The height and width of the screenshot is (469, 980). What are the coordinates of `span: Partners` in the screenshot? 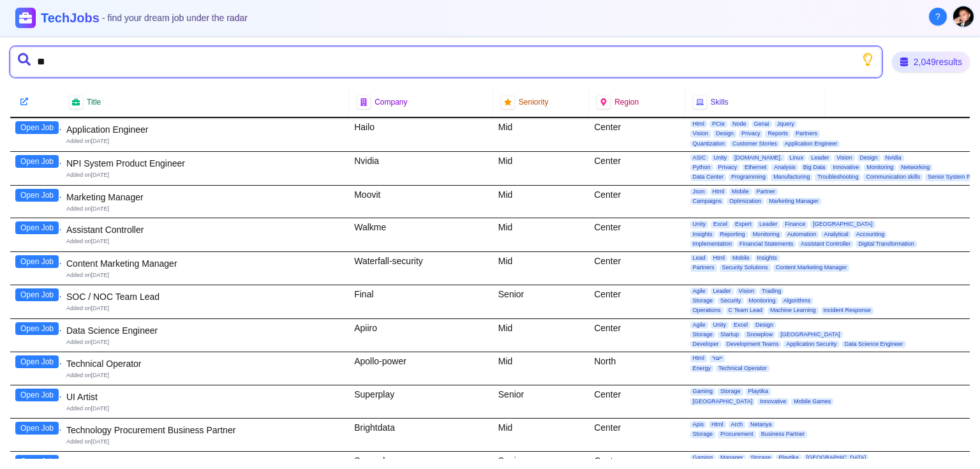 It's located at (806, 133).